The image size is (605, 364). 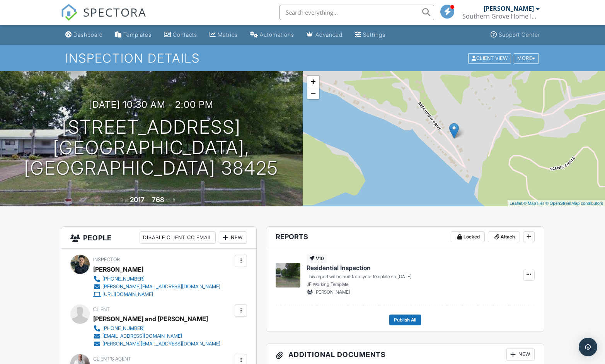 I want to click on div: Open Intercom Messenger, so click(x=588, y=347).